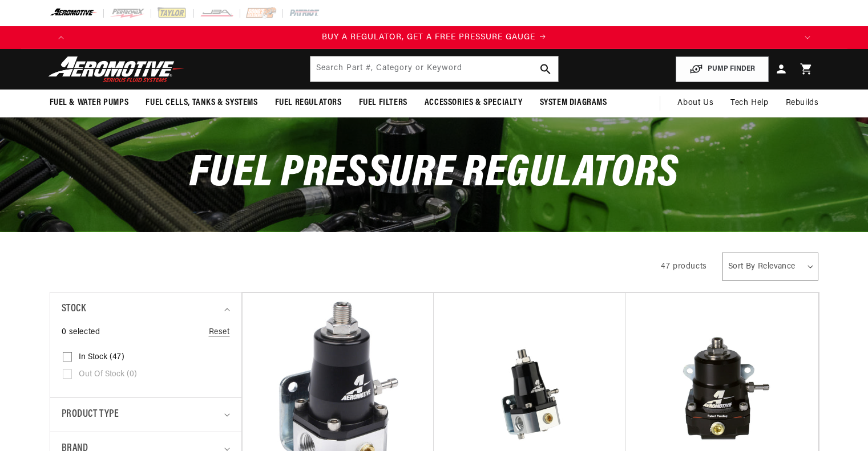 This screenshot has width=868, height=451. I want to click on button: Translation missing: en.sections.announcements.next_announcement, so click(807, 38).